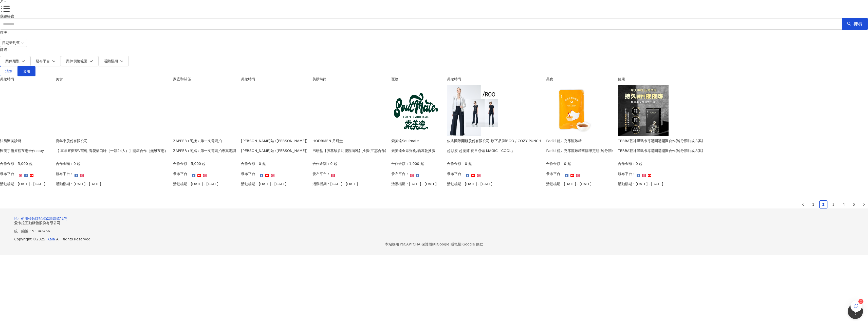  Describe the element at coordinates (51, 239) in the screenshot. I see `a: iKala` at that location.